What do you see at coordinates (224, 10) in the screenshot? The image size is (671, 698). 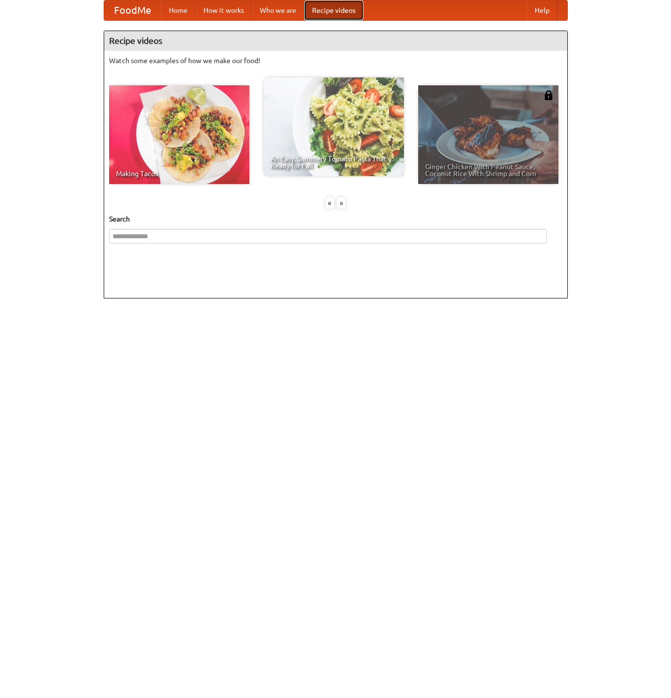 I see `a: How it works` at bounding box center [224, 10].